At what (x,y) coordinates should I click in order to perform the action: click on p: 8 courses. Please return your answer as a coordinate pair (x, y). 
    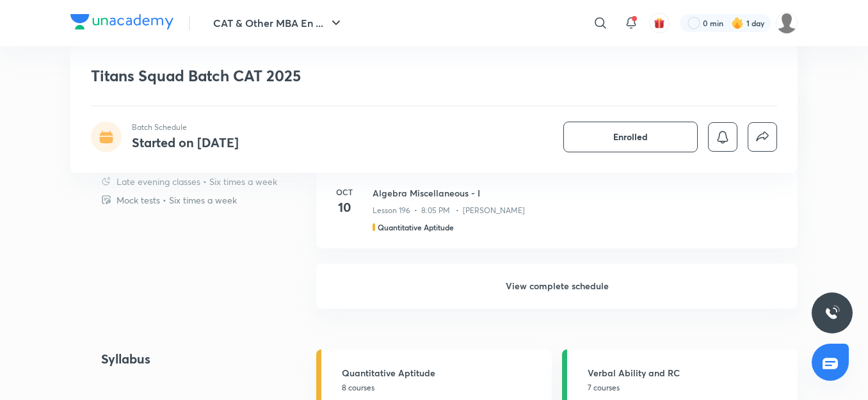
    Looking at the image, I should click on (443, 387).